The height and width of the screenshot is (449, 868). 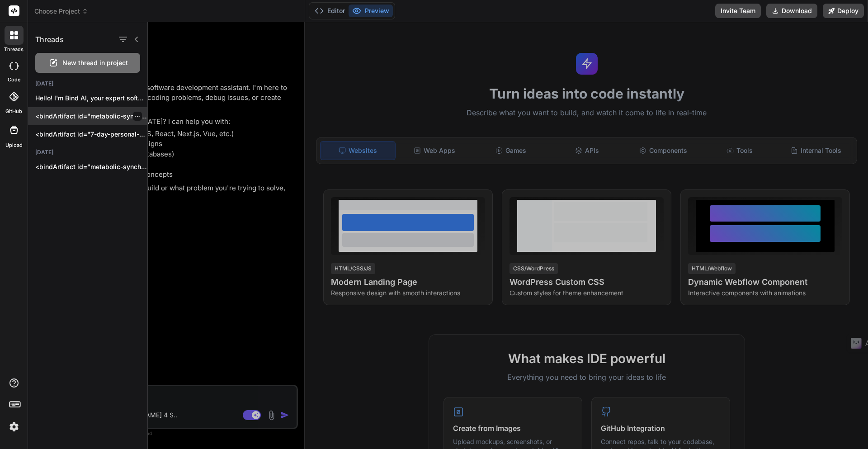 What do you see at coordinates (738, 11) in the screenshot?
I see `button: Invite Team` at bounding box center [738, 11].